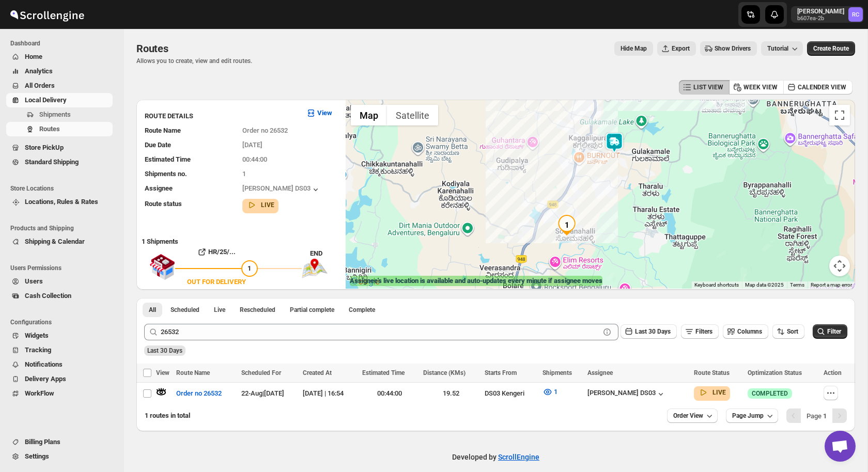  Describe the element at coordinates (788, 332) in the screenshot. I see `button: Sort` at that location.